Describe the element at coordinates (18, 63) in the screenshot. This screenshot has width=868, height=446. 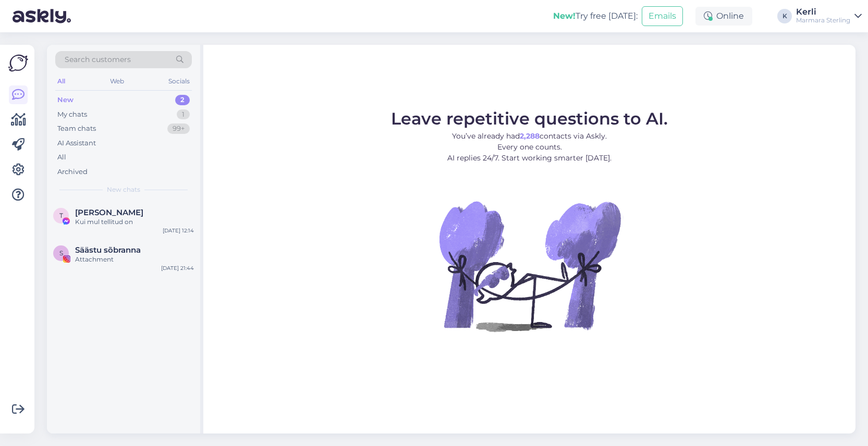
I see `img: Askly Logo` at that location.